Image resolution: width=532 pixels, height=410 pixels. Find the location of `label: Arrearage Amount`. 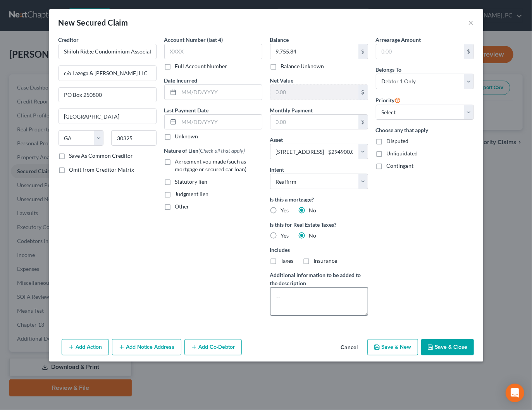

label: Arrearage Amount is located at coordinates (398, 40).